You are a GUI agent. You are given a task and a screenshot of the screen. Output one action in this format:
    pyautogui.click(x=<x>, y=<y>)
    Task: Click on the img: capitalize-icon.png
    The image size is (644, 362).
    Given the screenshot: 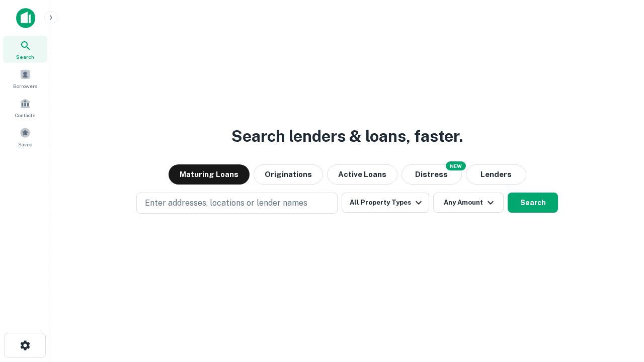 What is the action you would take?
    pyautogui.click(x=26, y=18)
    